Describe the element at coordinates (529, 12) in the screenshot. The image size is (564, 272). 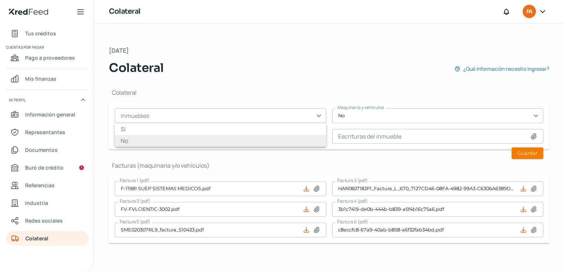
I see `span: FA` at that location.